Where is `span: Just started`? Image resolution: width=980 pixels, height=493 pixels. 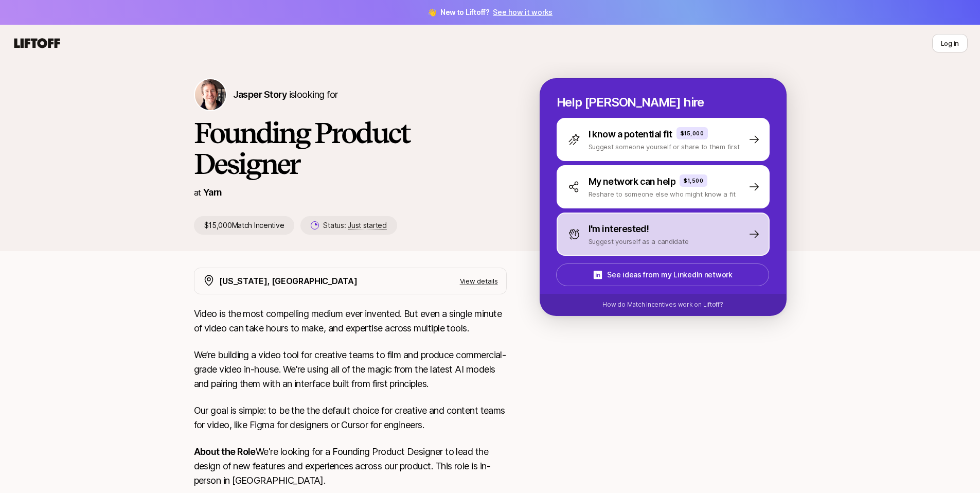
span: Just started is located at coordinates (367, 225).